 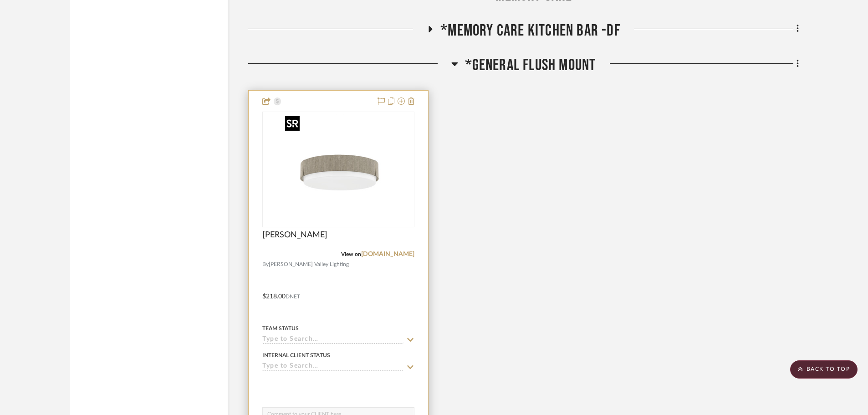 What do you see at coordinates (351, 254) in the screenshot?
I see `span: View on` at bounding box center [351, 254].